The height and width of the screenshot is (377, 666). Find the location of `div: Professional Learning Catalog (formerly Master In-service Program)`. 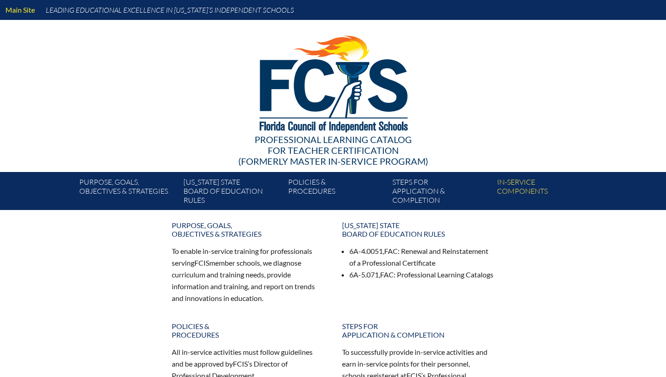

div: Professional Learning Catalog (formerly Master In-service Program) is located at coordinates (333, 150).